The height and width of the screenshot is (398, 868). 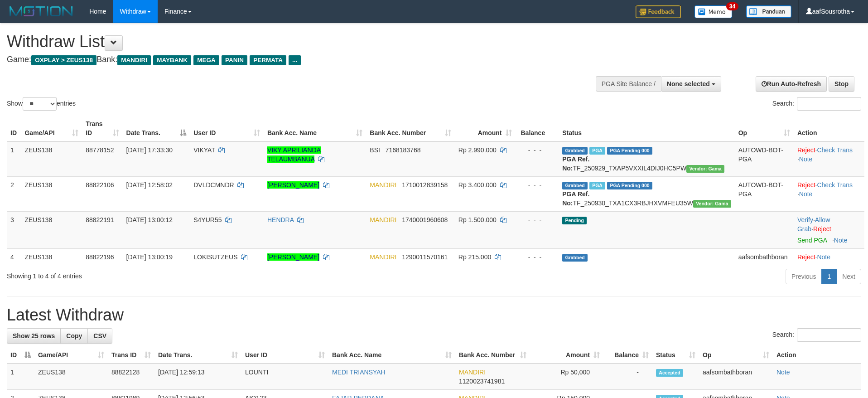 I want to click on span: Rp 1.500.000, so click(x=477, y=220).